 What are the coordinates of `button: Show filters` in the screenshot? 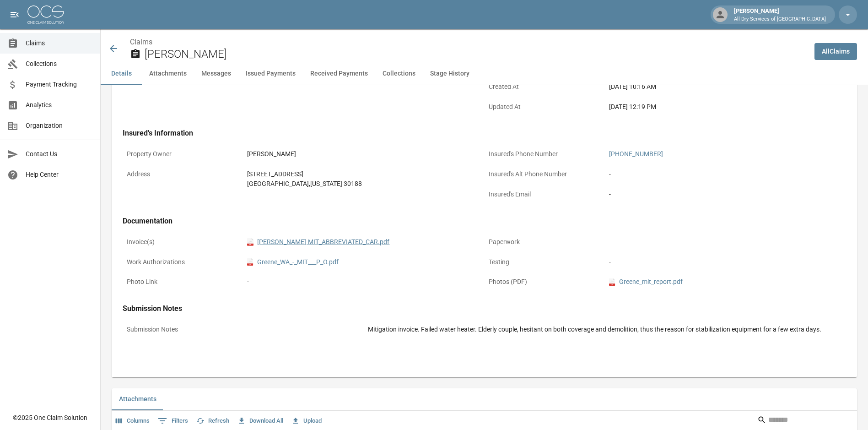 It's located at (173, 421).